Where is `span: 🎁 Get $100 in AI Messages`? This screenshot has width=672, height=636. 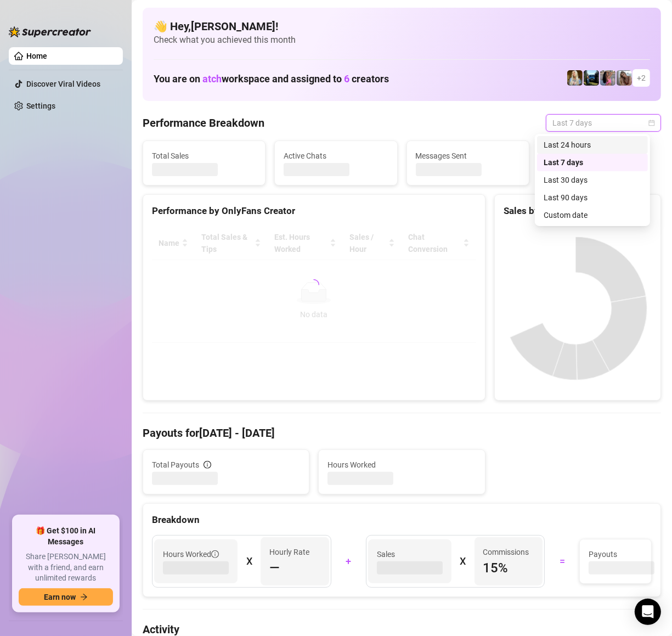
span: 🎁 Get $100 in AI Messages is located at coordinates (66, 536).